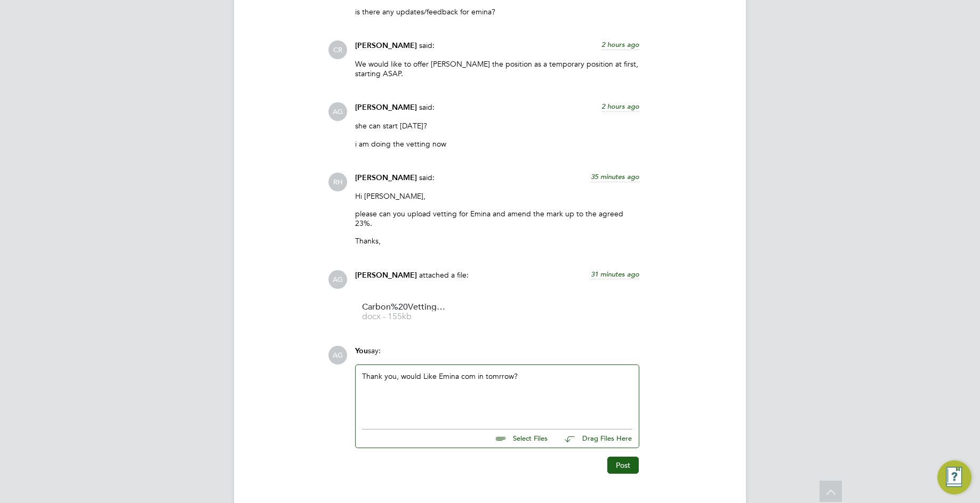 The width and height of the screenshot is (980, 503). I want to click on button: Drag Files Here, so click(594, 439).